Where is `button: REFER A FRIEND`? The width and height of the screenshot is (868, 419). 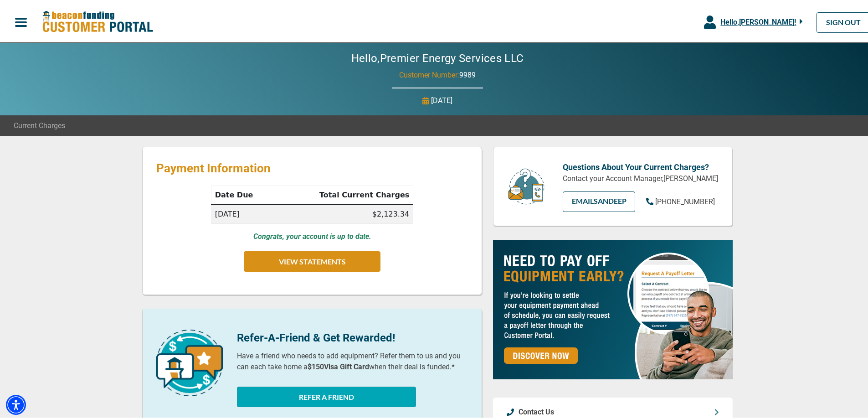
button: REFER A FRIEND is located at coordinates (327, 395).